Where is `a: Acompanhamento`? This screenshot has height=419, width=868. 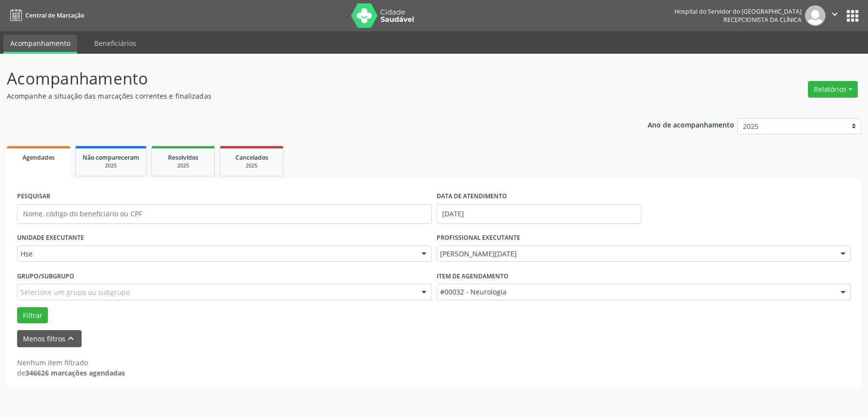 a: Acompanhamento is located at coordinates (40, 44).